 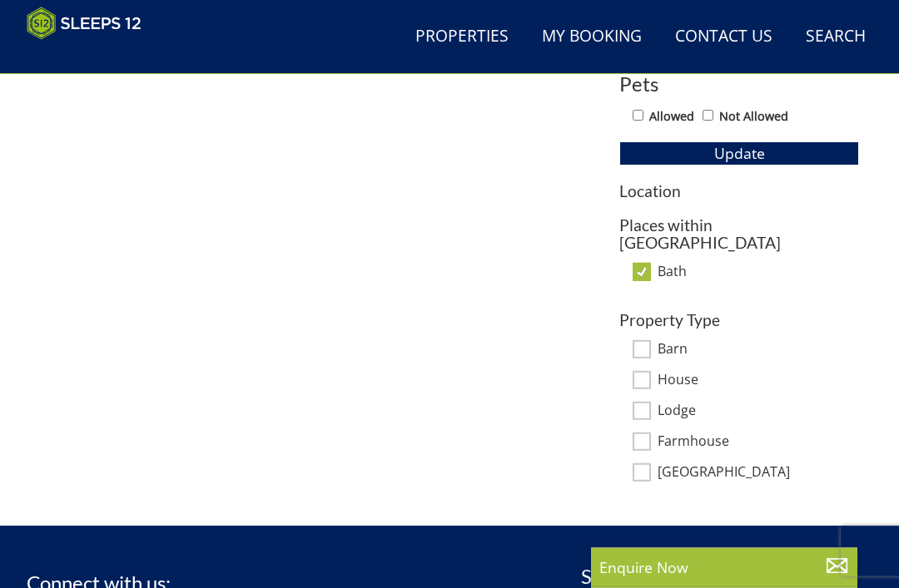 What do you see at coordinates (753, 117) in the screenshot?
I see `label: Not Allowed` at bounding box center [753, 117].